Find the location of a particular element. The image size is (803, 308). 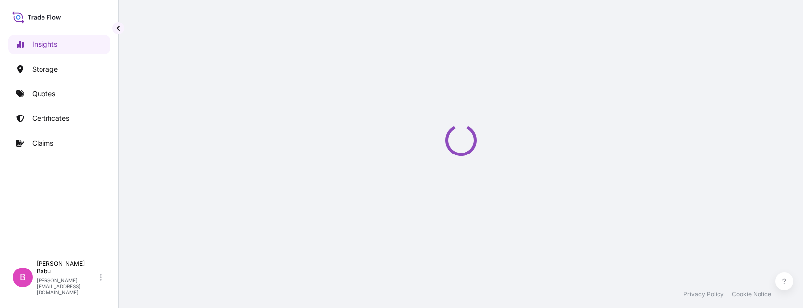

a: Certificates is located at coordinates (59, 119).